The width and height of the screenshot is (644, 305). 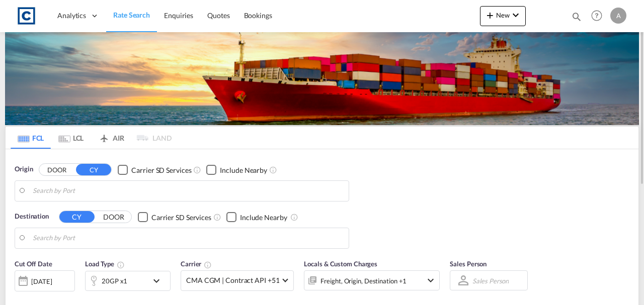 What do you see at coordinates (26, 16) in the screenshot?
I see `img: 1fdb9190129311efbfaf67cbb4249bed.jpeg` at bounding box center [26, 16].